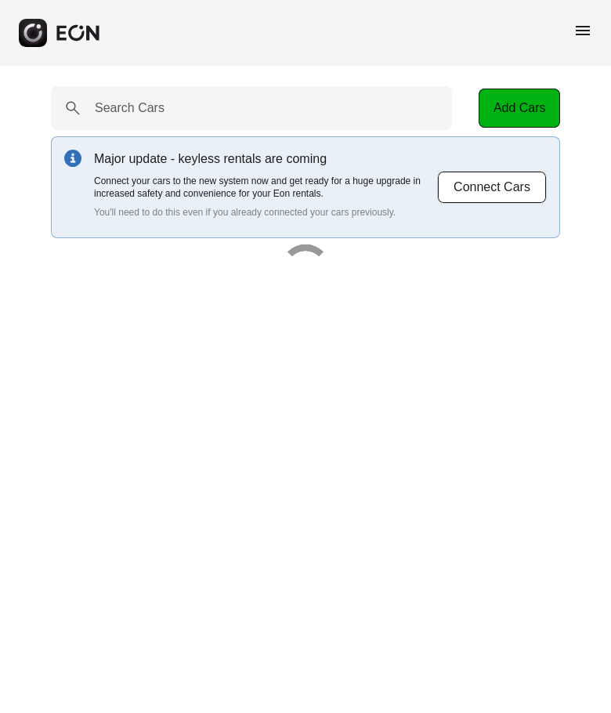 The height and width of the screenshot is (713, 611). What do you see at coordinates (583, 31) in the screenshot?
I see `span: menu` at bounding box center [583, 31].